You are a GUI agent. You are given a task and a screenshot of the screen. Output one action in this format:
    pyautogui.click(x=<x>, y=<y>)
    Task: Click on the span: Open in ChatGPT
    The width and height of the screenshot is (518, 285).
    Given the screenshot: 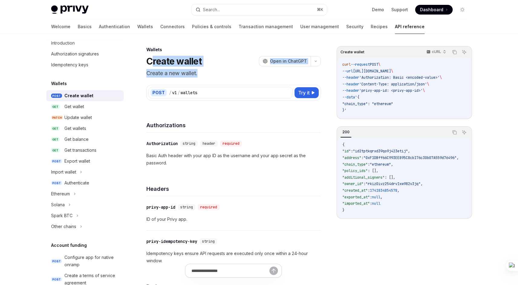 What is the action you would take?
    pyautogui.click(x=289, y=61)
    